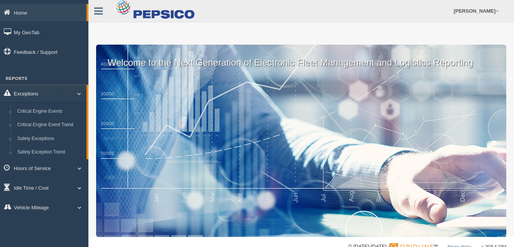  I want to click on a: Critical Engine Event Trend, so click(50, 125).